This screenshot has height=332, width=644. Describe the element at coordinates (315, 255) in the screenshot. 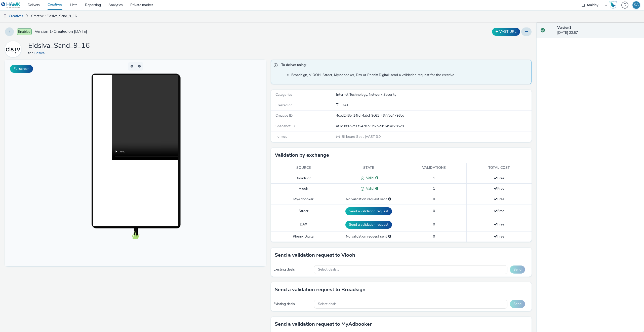

I see `h3: Send a validation request to Viooh` at that location.